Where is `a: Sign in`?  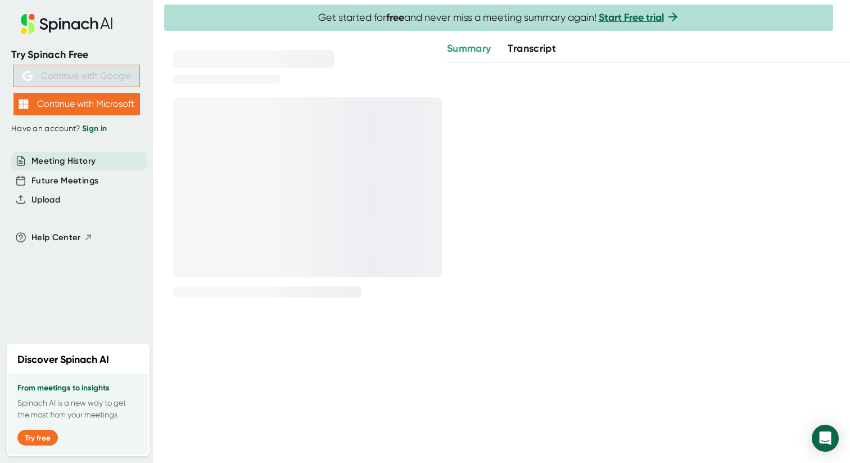
a: Sign in is located at coordinates (94, 128).